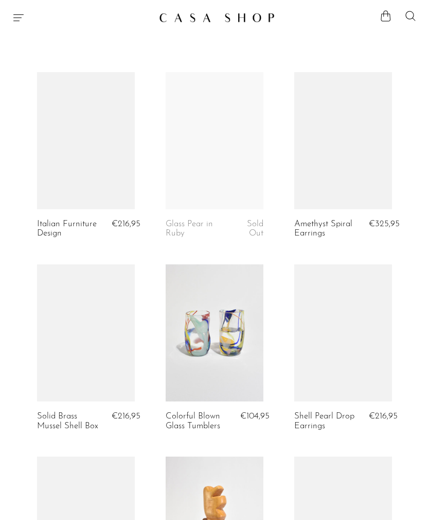 The image size is (429, 520). What do you see at coordinates (325, 229) in the screenshot?
I see `a: Amethyst Spiral Earrings` at bounding box center [325, 229].